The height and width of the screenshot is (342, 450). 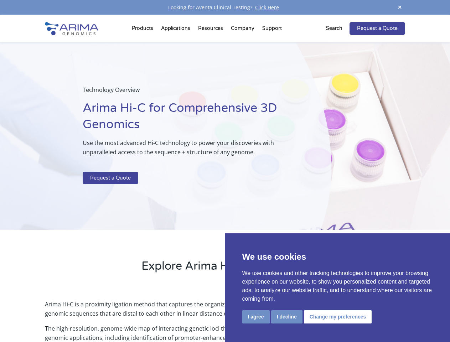 I want to click on p: Technology Overview, so click(x=189, y=93).